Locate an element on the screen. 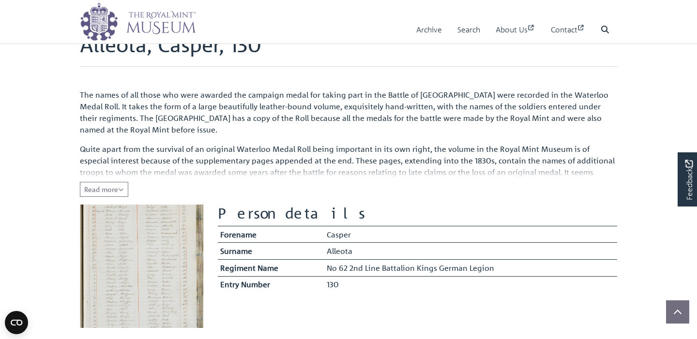  a: About Us is located at coordinates (516, 30).